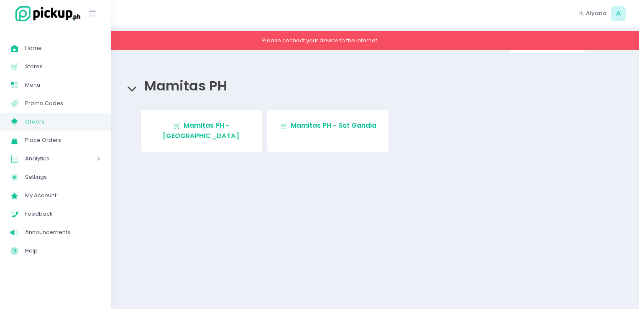  What do you see at coordinates (63, 177) in the screenshot?
I see `span: Settings` at bounding box center [63, 177].